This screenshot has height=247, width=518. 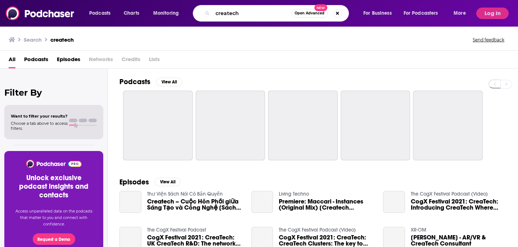 What do you see at coordinates (195, 241) in the screenshot?
I see `span: CogX Festival 2021: CreaTech: UK CreaTech R&D: The network effect` at bounding box center [195, 241].